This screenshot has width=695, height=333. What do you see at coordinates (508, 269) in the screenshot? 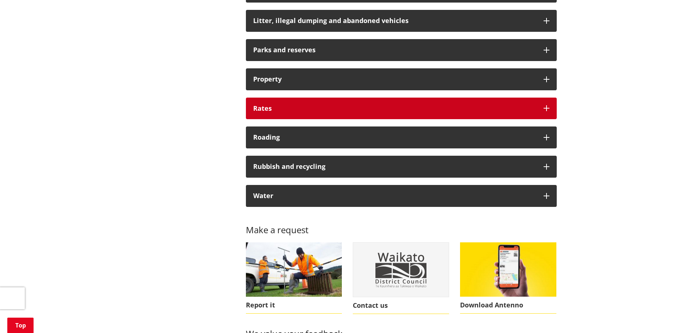
I see `img: Antenno` at bounding box center [508, 269].